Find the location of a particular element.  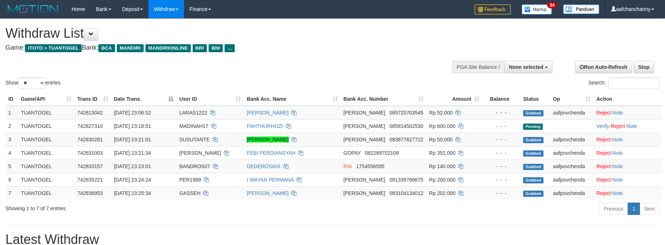

span: Copy 085725703545 to clipboard is located at coordinates (406, 113).